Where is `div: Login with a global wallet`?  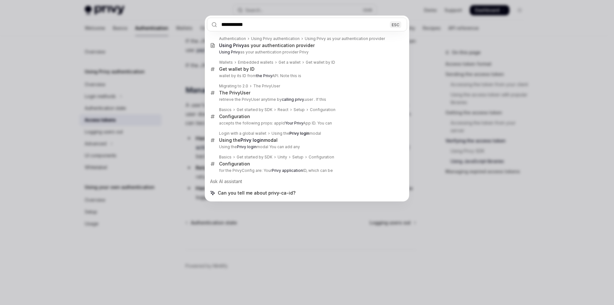 div: Login with a global wallet is located at coordinates (243, 133).